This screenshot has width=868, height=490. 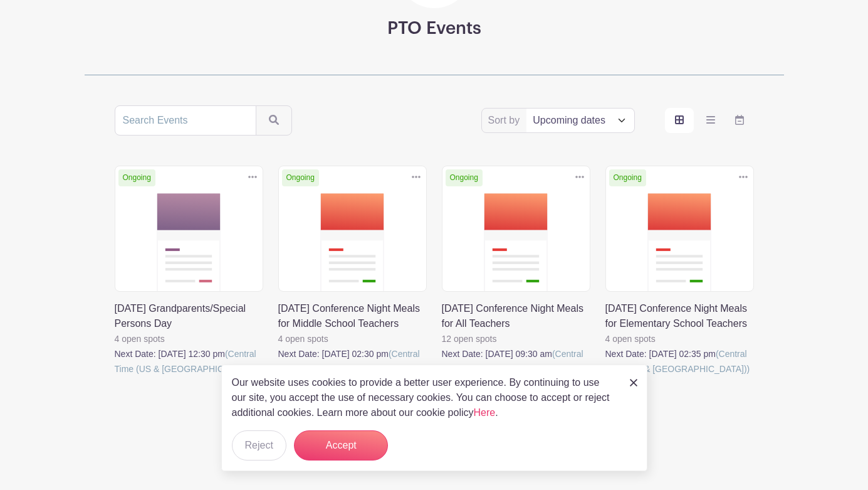 What do you see at coordinates (424, 397) in the screenshot?
I see `p: Our website uses cookies to provide a better user experience. By continuing to use our site, you ...` at bounding box center [424, 397].